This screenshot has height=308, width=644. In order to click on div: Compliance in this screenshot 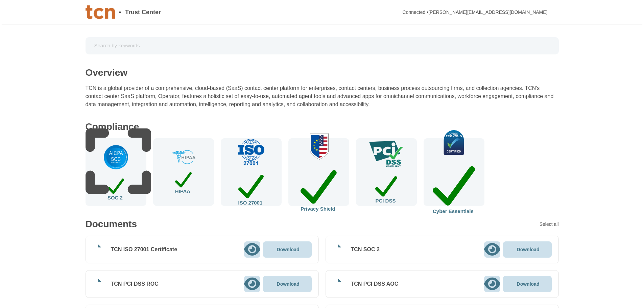, I will do `click(112, 127)`.